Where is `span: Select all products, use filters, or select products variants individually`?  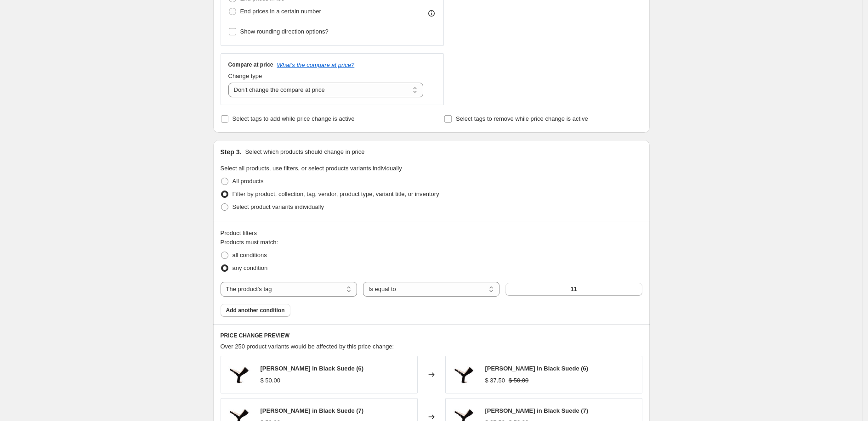
span: Select all products, use filters, or select products variants individually is located at coordinates (311, 168).